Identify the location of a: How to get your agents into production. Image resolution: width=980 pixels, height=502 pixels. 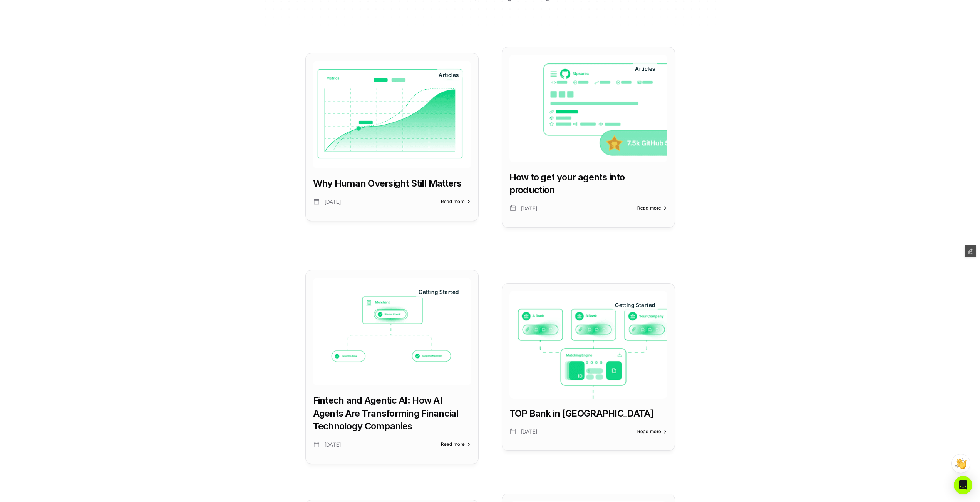
(588, 184).